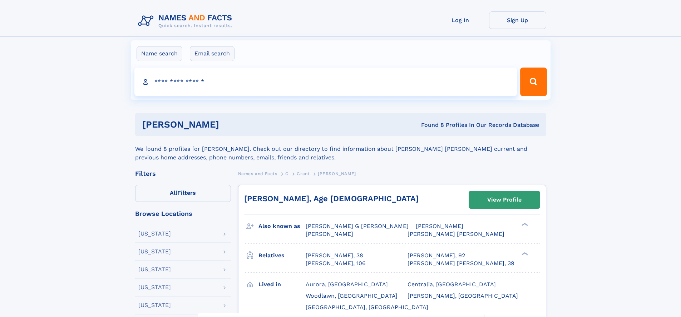 The image size is (681, 317). What do you see at coordinates (282, 256) in the screenshot?
I see `h3: Relatives` at bounding box center [282, 256].